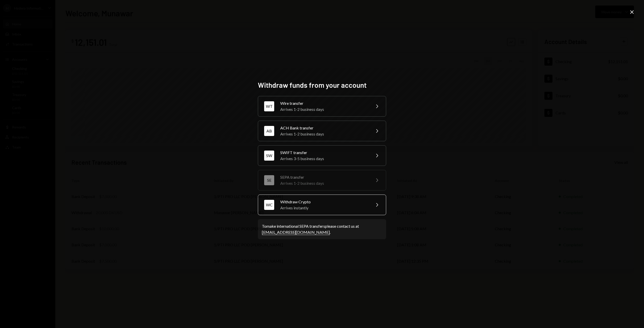  What do you see at coordinates (269, 156) in the screenshot?
I see `div: SW` at bounding box center [269, 156].